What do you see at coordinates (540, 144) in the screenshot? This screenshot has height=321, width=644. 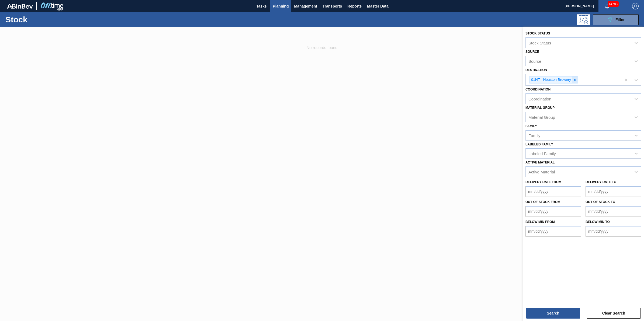 I see `label: Labeled Family` at bounding box center [540, 144].